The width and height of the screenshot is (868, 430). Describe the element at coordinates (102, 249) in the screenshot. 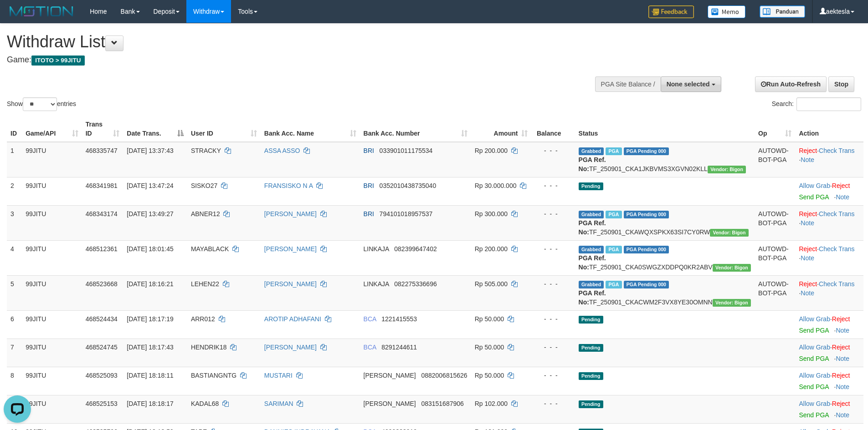

I see `span: 468512361` at that location.